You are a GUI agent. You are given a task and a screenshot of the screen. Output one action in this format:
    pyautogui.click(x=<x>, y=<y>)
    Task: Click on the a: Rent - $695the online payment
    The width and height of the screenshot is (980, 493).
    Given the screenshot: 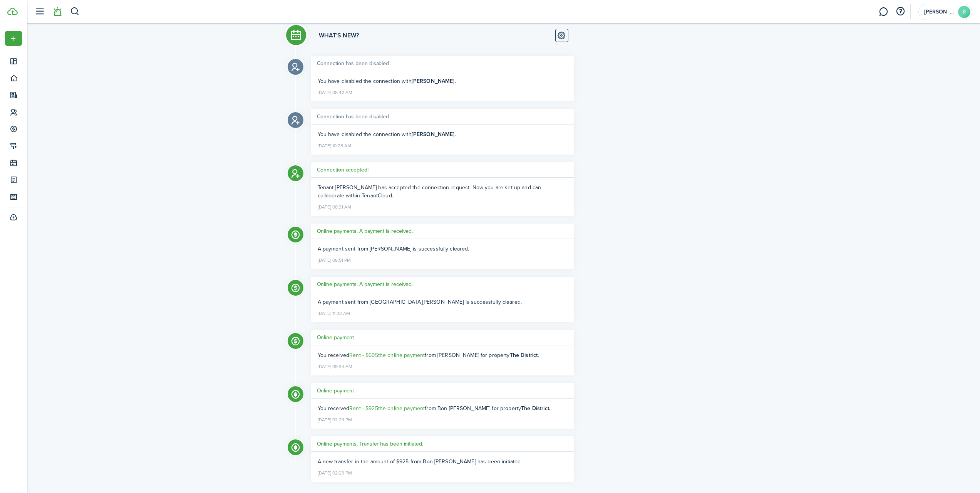 What is the action you would take?
    pyautogui.click(x=387, y=355)
    